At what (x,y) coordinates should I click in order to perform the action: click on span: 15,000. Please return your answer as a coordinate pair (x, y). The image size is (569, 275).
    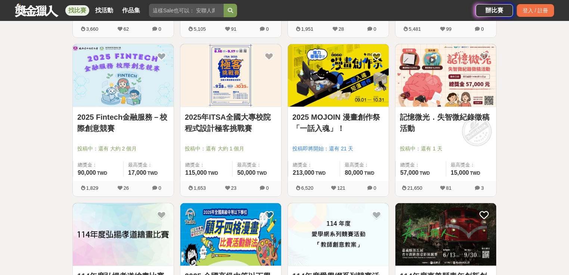
    Looking at the image, I should click on (460, 172).